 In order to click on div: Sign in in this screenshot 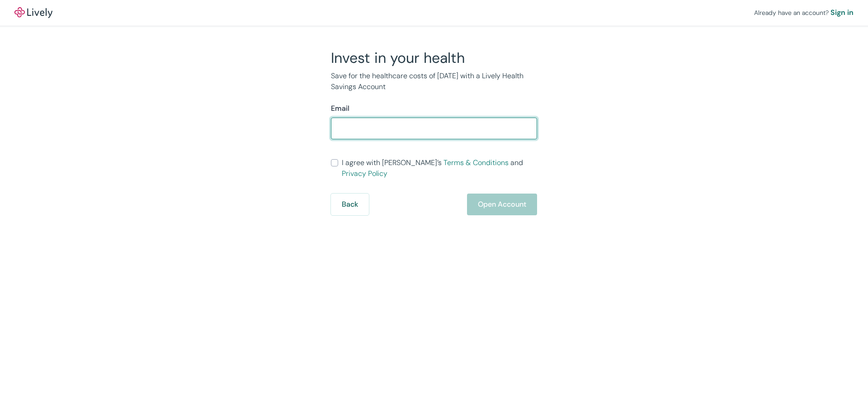, I will do `click(842, 12)`.